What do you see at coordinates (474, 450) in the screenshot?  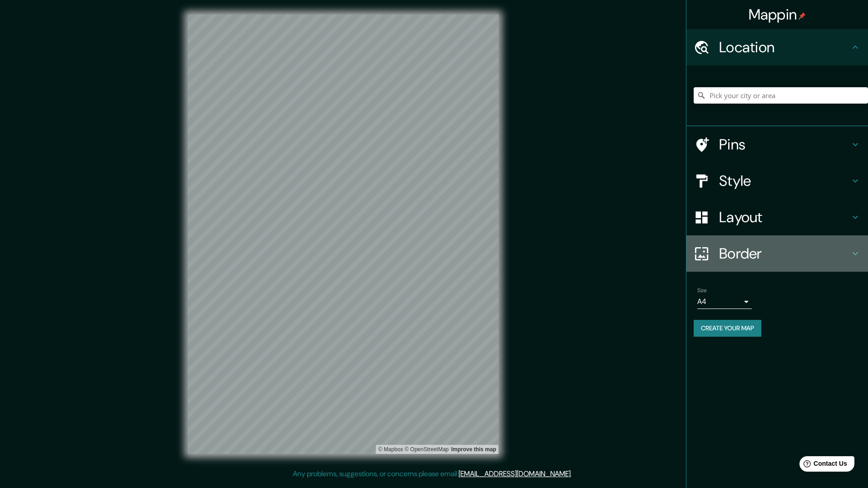 I see `a: Map feedback` at bounding box center [474, 450].